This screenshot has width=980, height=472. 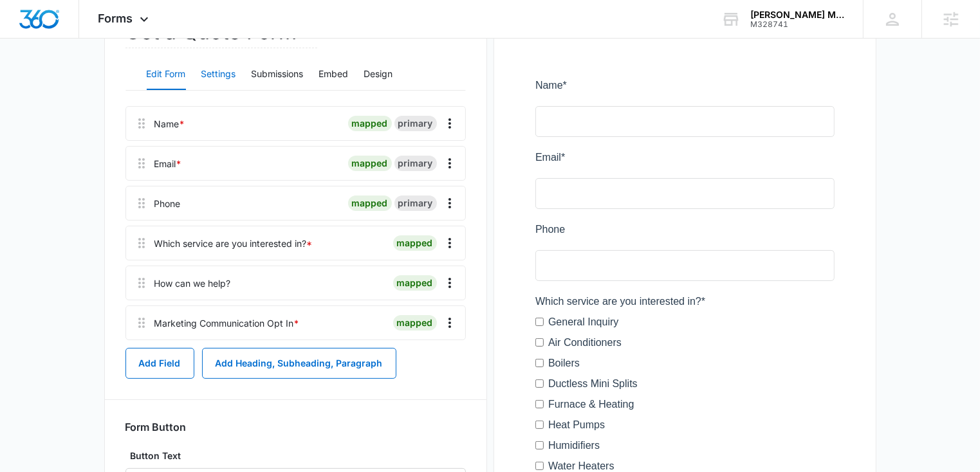 I want to click on button: Add Heading, Subheading, Paragraph, so click(x=299, y=364).